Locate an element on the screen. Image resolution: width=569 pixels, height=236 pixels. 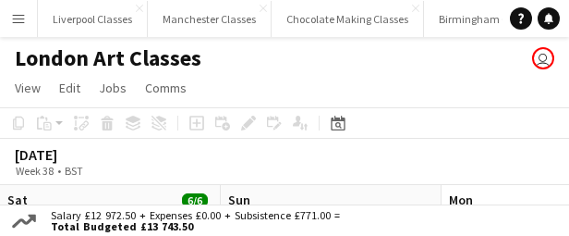
a: Comms is located at coordinates (165, 88).